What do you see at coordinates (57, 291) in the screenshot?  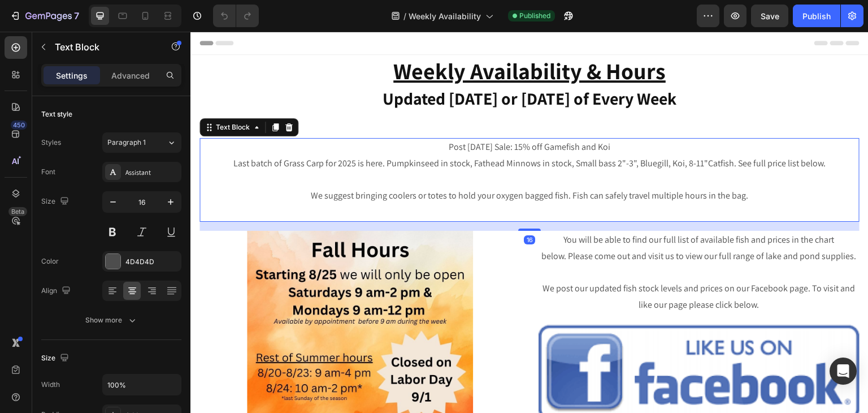 I see `div: Align` at bounding box center [57, 291].